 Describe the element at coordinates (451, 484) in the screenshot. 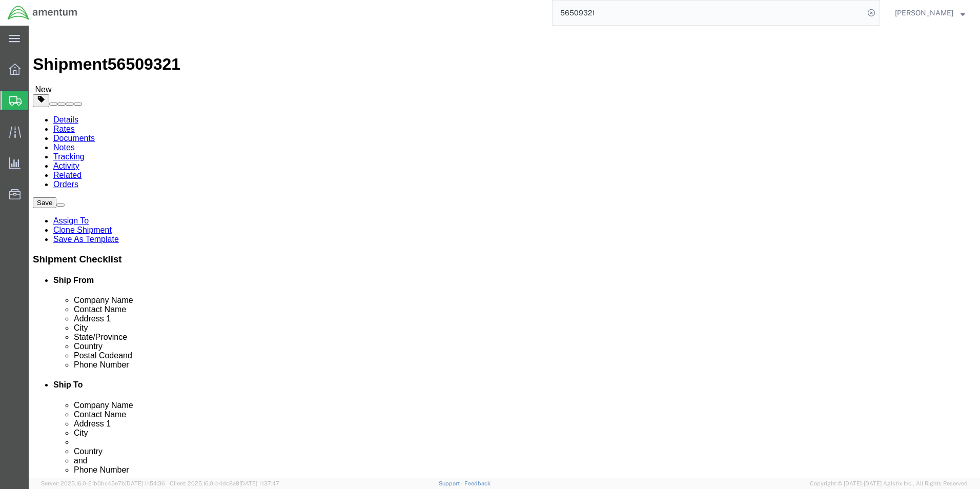

I see `a: Support` at that location.